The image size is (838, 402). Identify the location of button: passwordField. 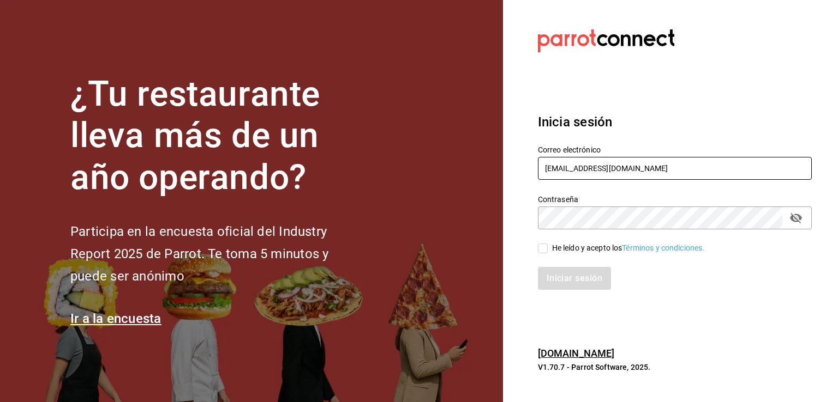
(796, 218).